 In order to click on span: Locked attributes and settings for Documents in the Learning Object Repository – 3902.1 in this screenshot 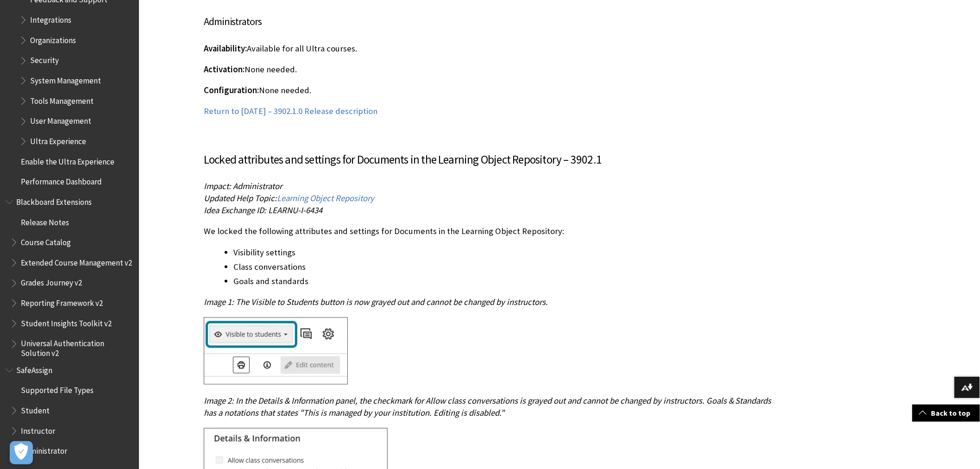, I will do `click(403, 160)`.